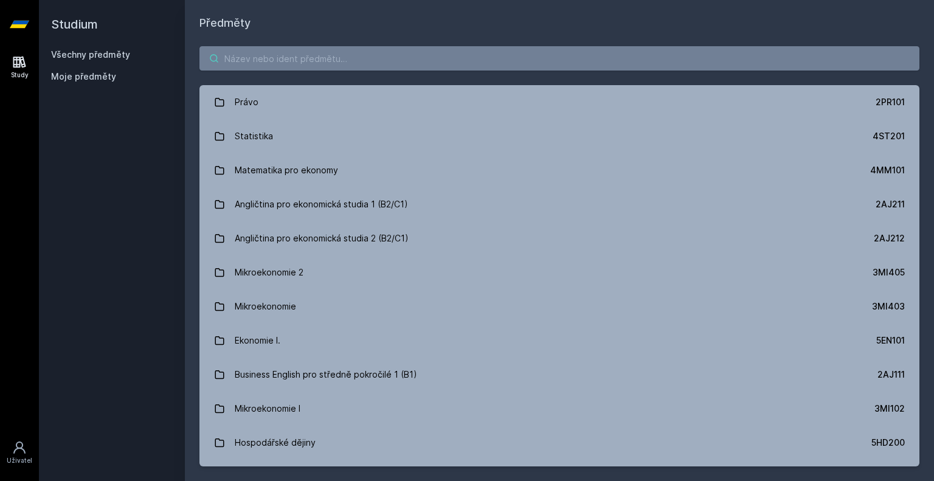  Describe the element at coordinates (888, 306) in the screenshot. I see `div: 3MI403` at that location.